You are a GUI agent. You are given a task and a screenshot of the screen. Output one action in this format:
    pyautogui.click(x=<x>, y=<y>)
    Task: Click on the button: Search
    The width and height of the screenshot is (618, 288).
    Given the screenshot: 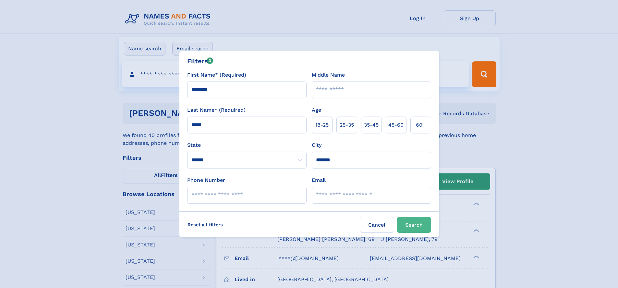 What is the action you would take?
    pyautogui.click(x=414, y=225)
    